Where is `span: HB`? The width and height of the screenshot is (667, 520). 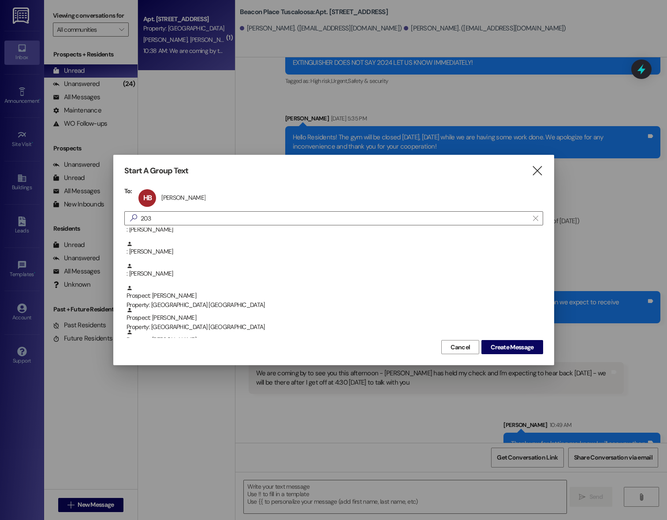 span: HB is located at coordinates (147, 197).